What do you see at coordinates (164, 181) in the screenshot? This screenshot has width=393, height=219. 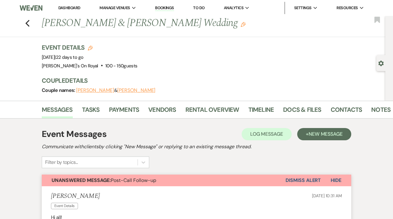 I see `button: Unanswered Message:Post-Call Follow-up` at bounding box center [164, 181].